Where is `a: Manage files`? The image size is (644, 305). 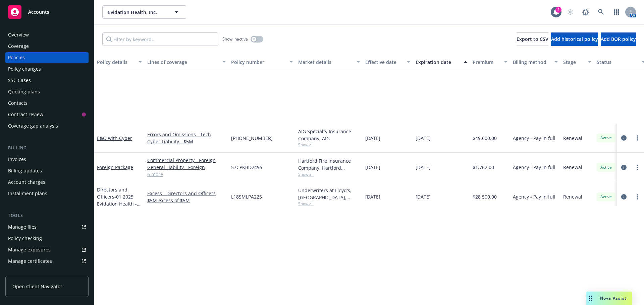
a: Manage files is located at coordinates (47, 227).